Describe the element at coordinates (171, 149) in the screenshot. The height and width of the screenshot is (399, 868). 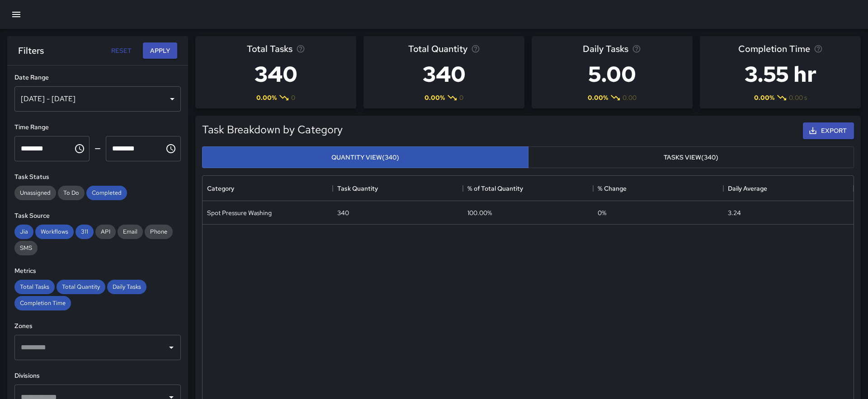
I see `button: Choose time, selected time is 11:59 PM` at that location.